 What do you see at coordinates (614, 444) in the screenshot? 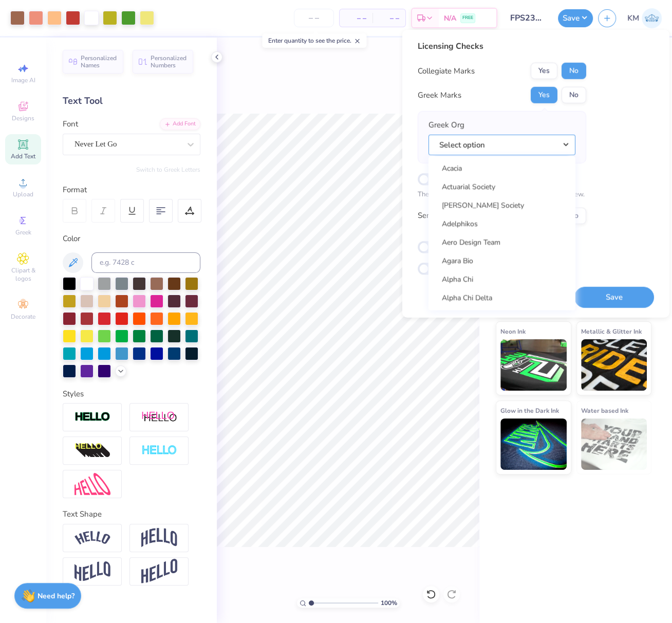
I see `img: Water based Ink` at bounding box center [614, 444].